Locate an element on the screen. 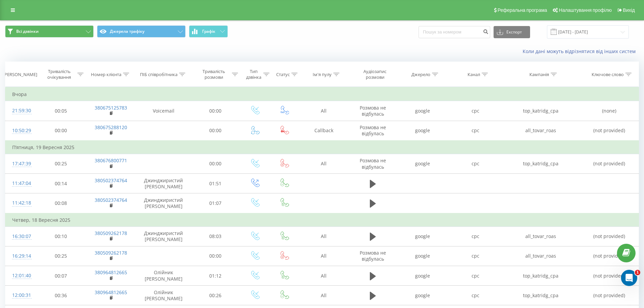  div: Кампанія is located at coordinates (539, 75).